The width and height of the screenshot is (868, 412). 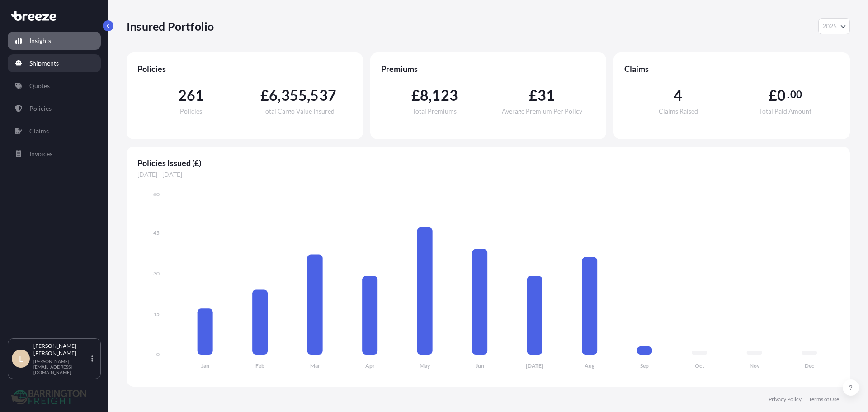 What do you see at coordinates (488, 163) in the screenshot?
I see `span: Policies Issued (£)` at bounding box center [488, 163].